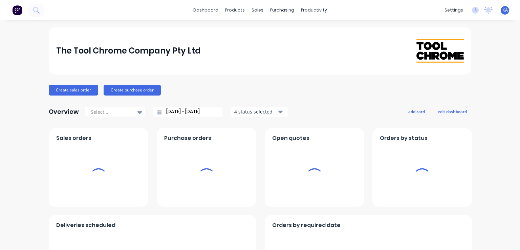 The width and height of the screenshot is (520, 250). I want to click on img: The Tool Chrome Company Pty Ltd, so click(441, 50).